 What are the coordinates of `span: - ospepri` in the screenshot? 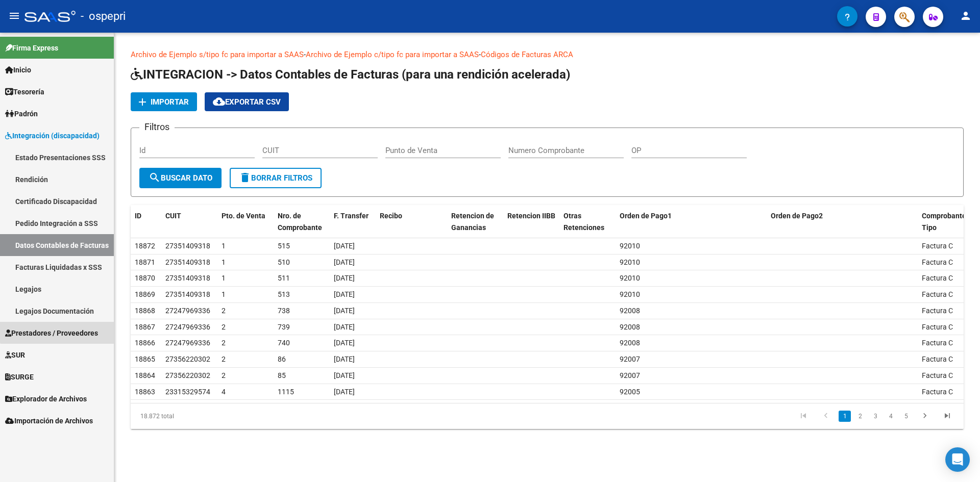 It's located at (103, 17).